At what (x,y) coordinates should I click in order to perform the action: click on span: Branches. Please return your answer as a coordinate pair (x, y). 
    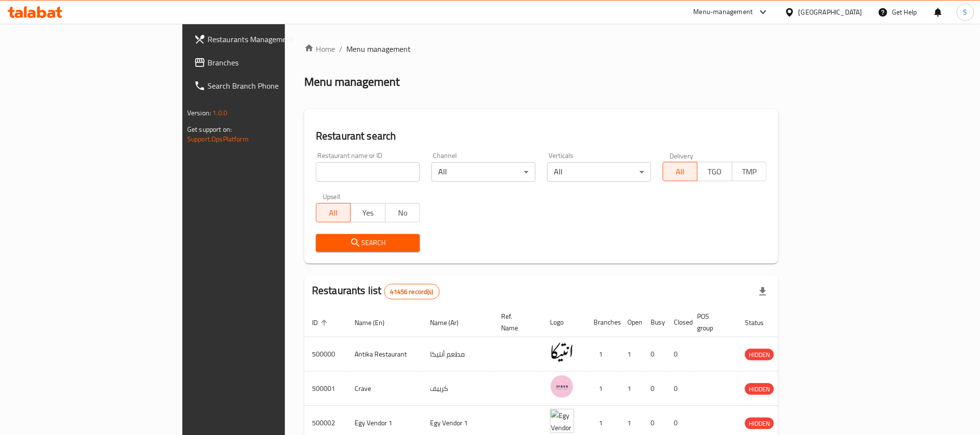
    Looking at the image, I should click on (273, 63).